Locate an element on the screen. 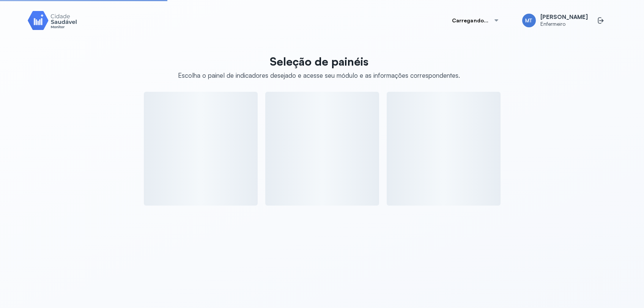  button: Carregando... is located at coordinates (475, 20).